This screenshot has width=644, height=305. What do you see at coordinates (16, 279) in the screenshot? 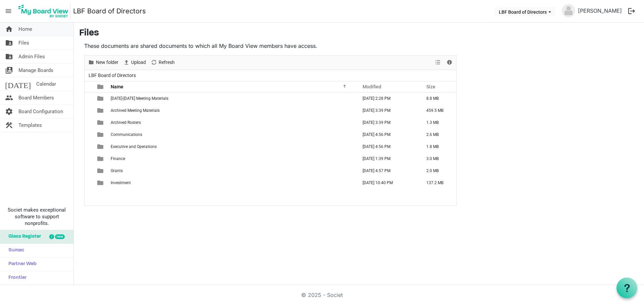
I see `span: Frontier` at bounding box center [16, 279].